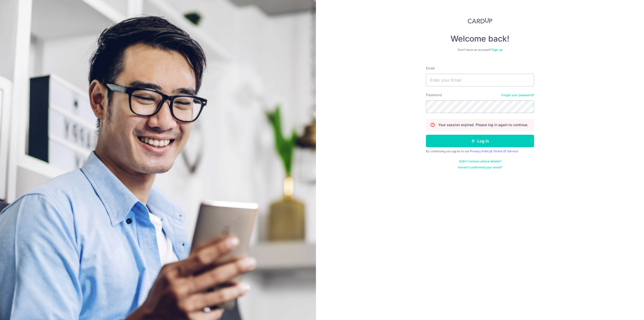  What do you see at coordinates (480, 50) in the screenshot?
I see `div: Don’t have an account?` at bounding box center [480, 50].